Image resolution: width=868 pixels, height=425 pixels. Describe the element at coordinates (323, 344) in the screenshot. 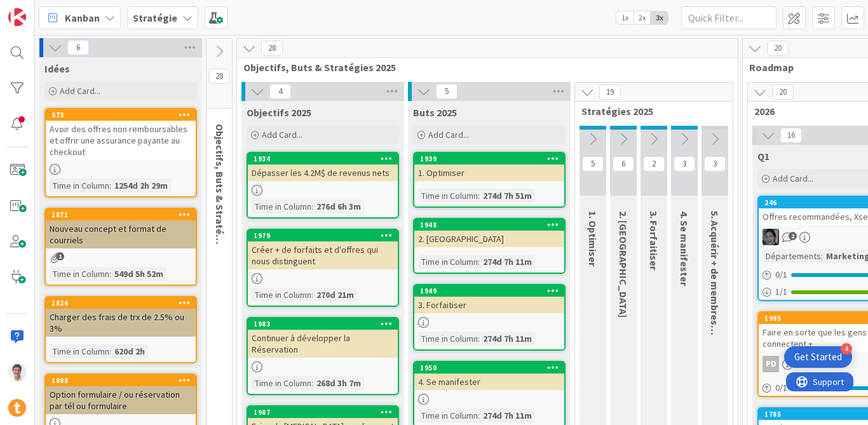

I see `div: Continuer à développer la Réservation` at that location.